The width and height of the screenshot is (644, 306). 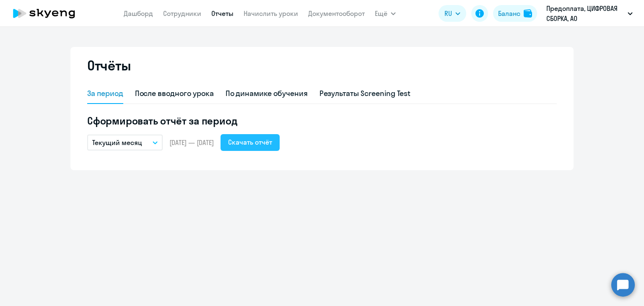 I want to click on div: За период, so click(x=105, y=93).